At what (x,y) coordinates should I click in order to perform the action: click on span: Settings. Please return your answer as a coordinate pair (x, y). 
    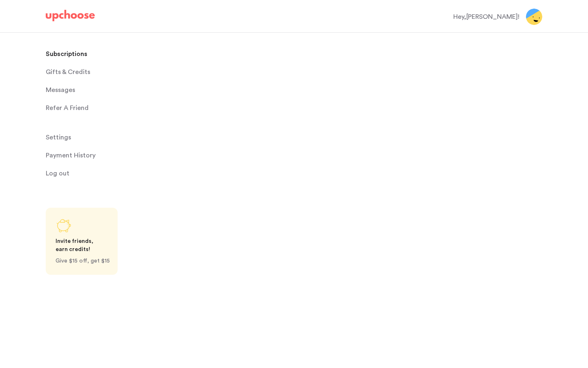
    Looking at the image, I should click on (59, 138).